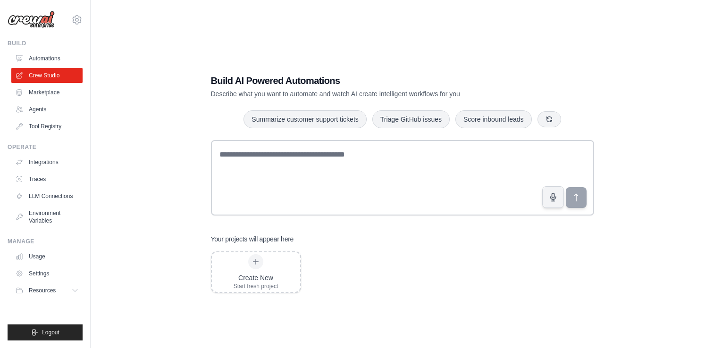 The image size is (714, 348). What do you see at coordinates (50, 333) in the screenshot?
I see `span: Logout` at bounding box center [50, 333].